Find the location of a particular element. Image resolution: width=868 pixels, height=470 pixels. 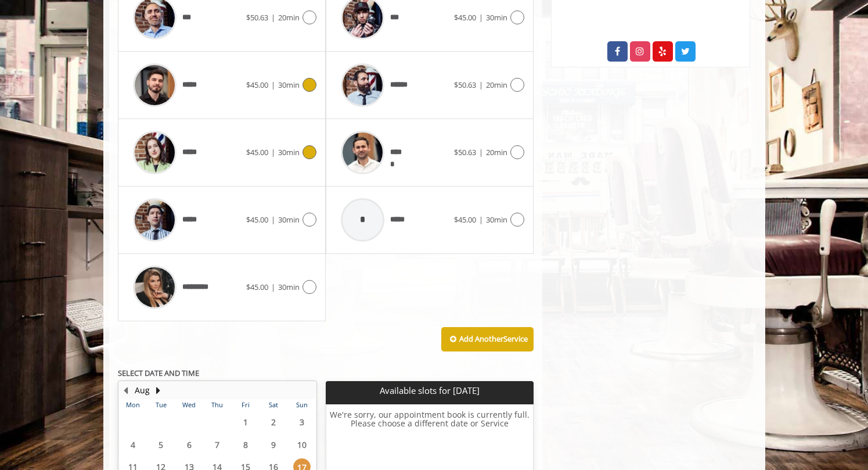

th: Wed is located at coordinates (189, 405).